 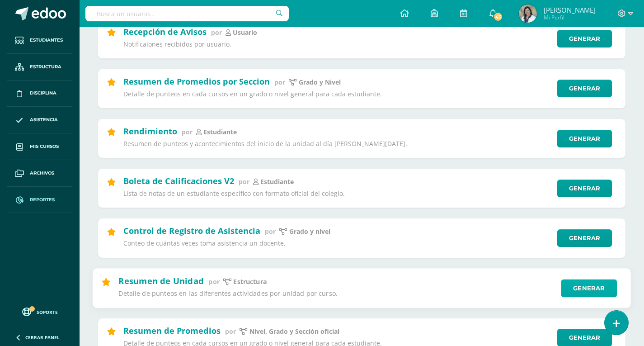 What do you see at coordinates (337, 194) in the screenshot?
I see `p: Lista de notas de un estudiante específico con formato oficial del colegio.` at bounding box center [337, 194].